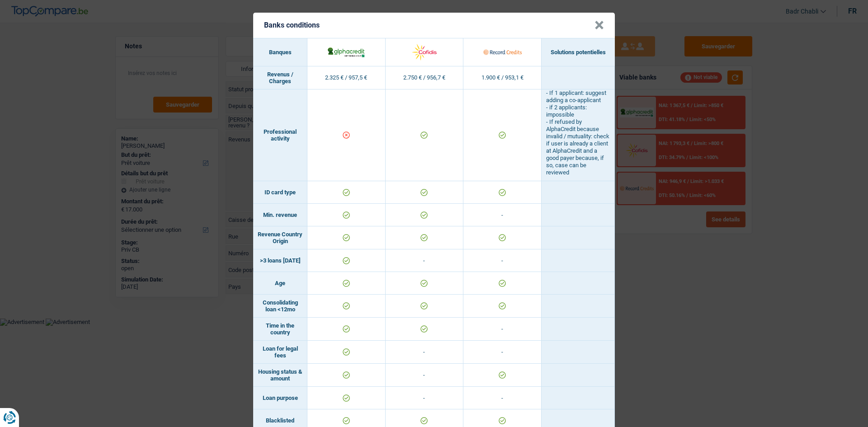 This screenshot has height=427, width=868. Describe the element at coordinates (599, 26) in the screenshot. I see `button: Close` at that location.